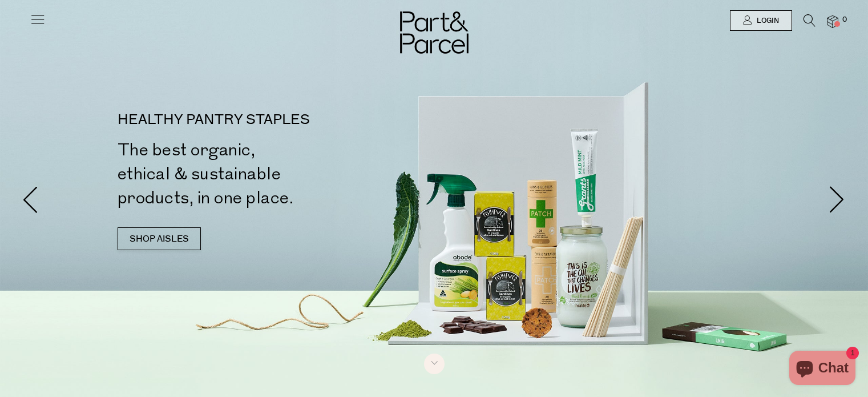 The width and height of the screenshot is (868, 397). Describe the element at coordinates (278, 174) in the screenshot. I see `h2: The best organic, ethical & sustainable products, in one place.` at that location.